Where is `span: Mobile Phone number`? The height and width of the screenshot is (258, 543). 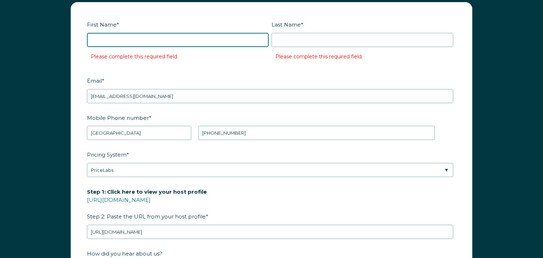 span: Mobile Phone number is located at coordinates (118, 118).